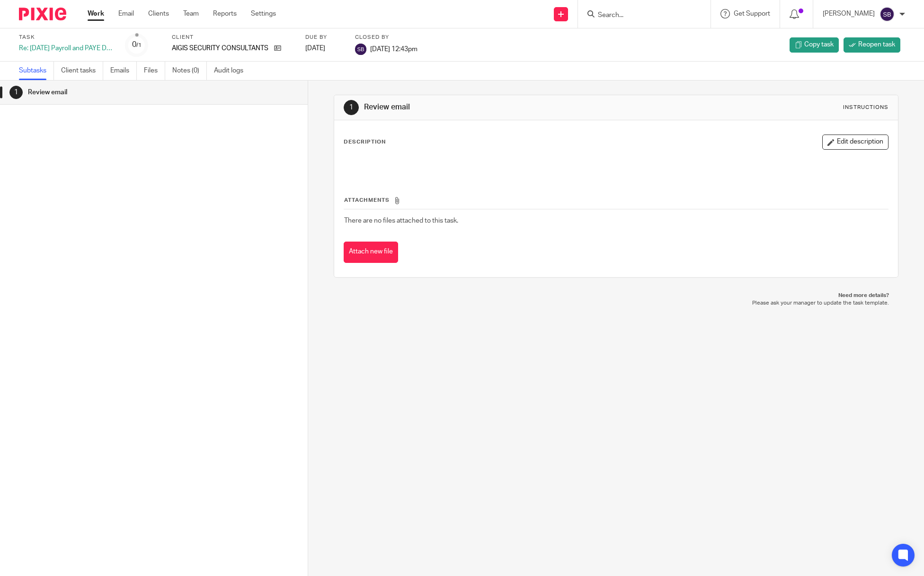 Image resolution: width=924 pixels, height=576 pixels. What do you see at coordinates (401, 221) in the screenshot?
I see `span: There are no files attached to this task.` at bounding box center [401, 221].